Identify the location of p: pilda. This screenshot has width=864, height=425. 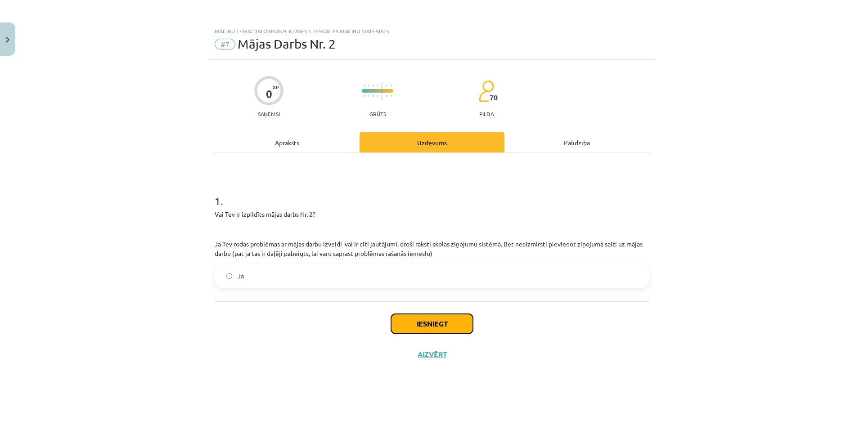
(487, 114).